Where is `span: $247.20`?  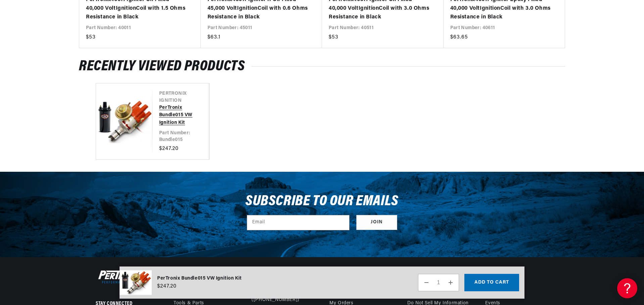
span: $247.20 is located at coordinates (167, 287).